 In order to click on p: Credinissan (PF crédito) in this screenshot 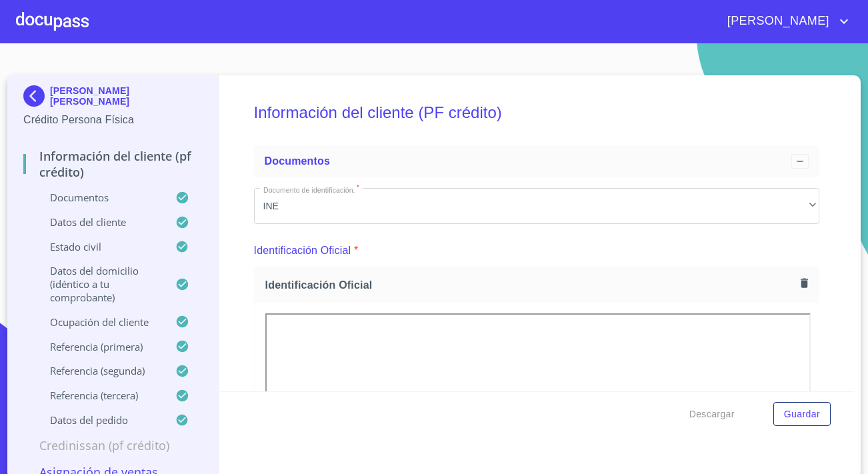, I will do `click(113, 445)`.